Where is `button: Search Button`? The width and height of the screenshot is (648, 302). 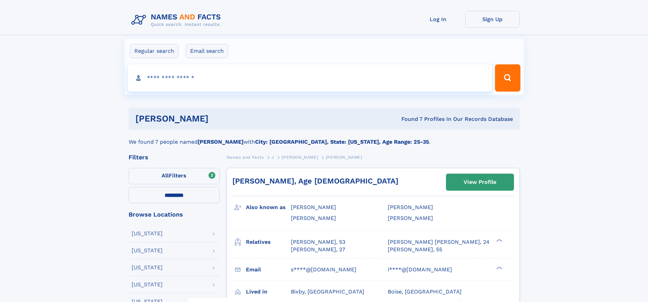 button: Search Button is located at coordinates (508, 78).